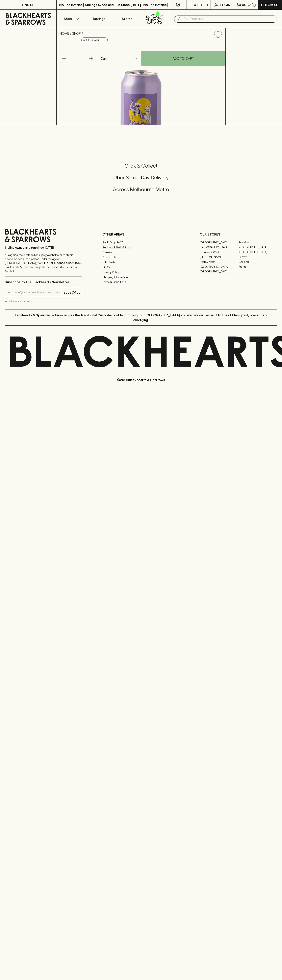  What do you see at coordinates (141, 180) in the screenshot?
I see `div: Call to action block` at bounding box center [141, 180].